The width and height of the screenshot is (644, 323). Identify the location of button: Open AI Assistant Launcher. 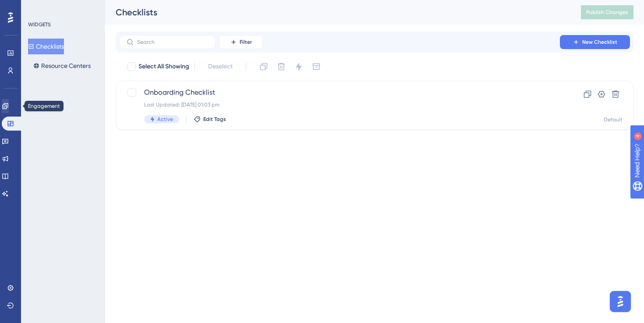
(13, 13).